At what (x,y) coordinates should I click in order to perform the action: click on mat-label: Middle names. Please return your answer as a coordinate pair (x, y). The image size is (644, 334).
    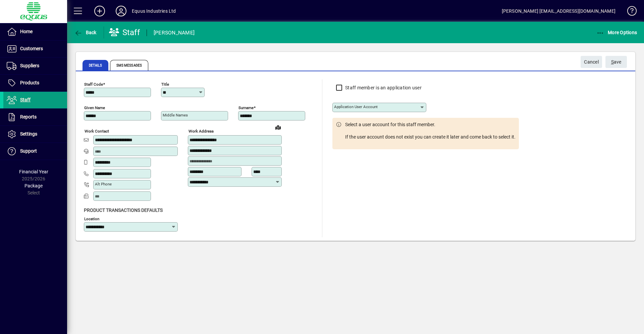
    Looking at the image, I should click on (175, 115).